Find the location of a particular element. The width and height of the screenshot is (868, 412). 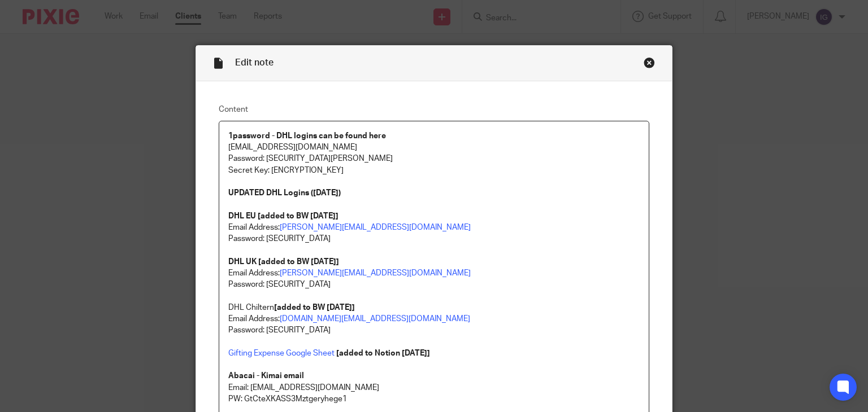

span: Edit note is located at coordinates (255, 63).